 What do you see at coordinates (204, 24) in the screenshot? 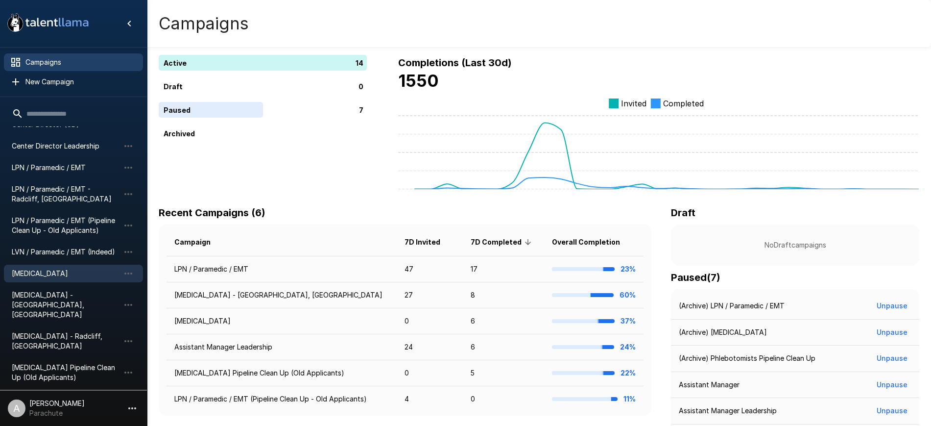
I see `h4: Campaigns` at bounding box center [204, 24].